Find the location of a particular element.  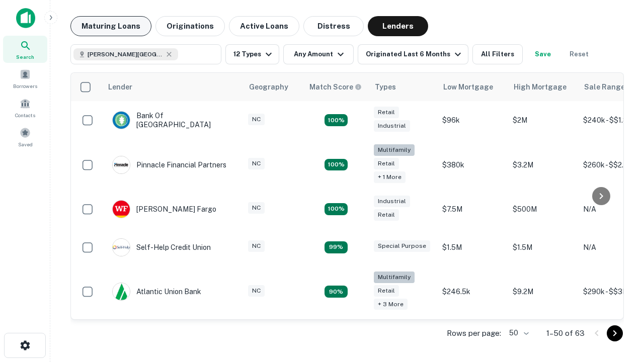

a: Contacts is located at coordinates (25, 108).